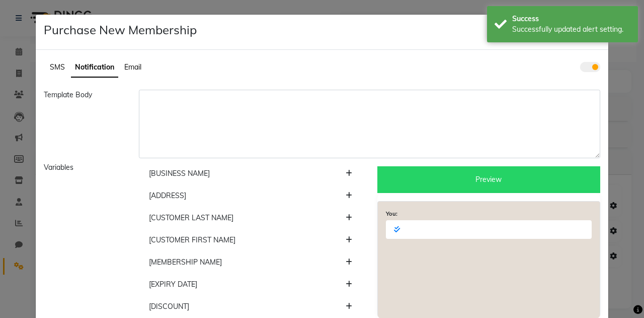 The height and width of the screenshot is (318, 644). What do you see at coordinates (250, 218) in the screenshot?
I see `li: [CUSTOMER LAST NAME]` at bounding box center [250, 218].